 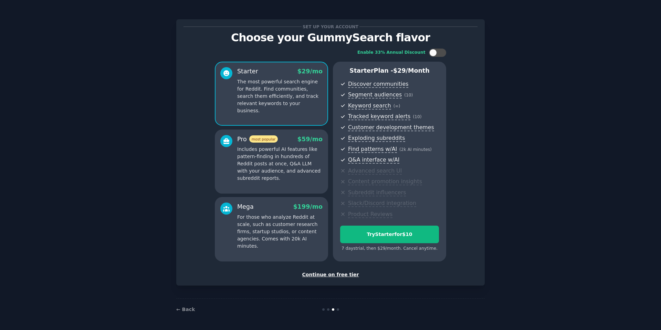 What do you see at coordinates (310, 71) in the screenshot?
I see `span: $ 29 /mo` at bounding box center [310, 71].